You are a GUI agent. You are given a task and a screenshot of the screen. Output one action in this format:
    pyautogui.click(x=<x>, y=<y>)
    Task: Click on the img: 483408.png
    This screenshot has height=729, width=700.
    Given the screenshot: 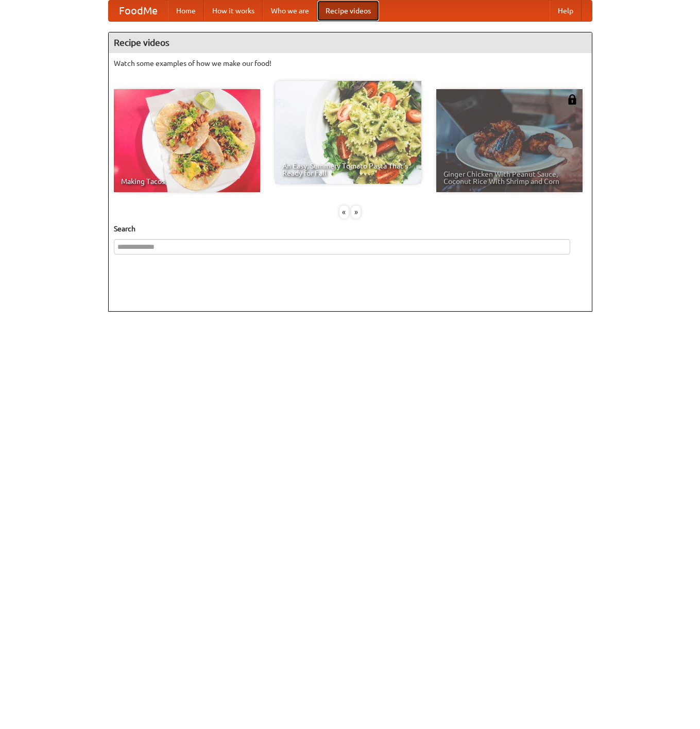 What is the action you would take?
    pyautogui.click(x=572, y=100)
    